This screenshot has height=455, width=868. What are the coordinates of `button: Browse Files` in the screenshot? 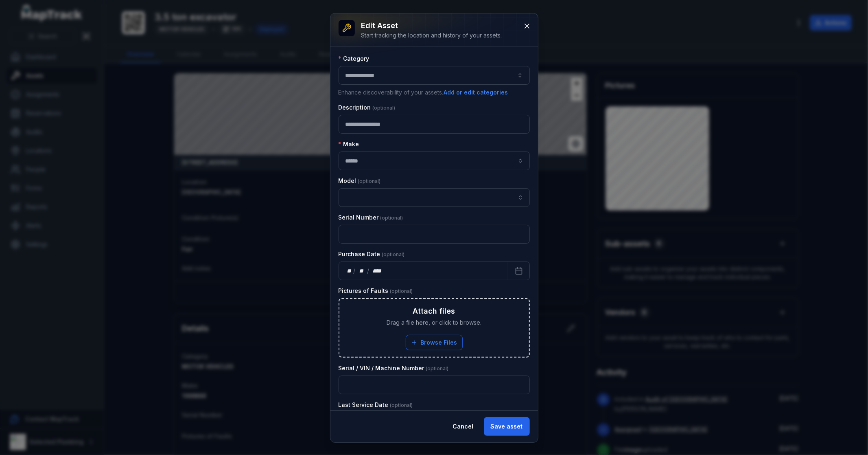 It's located at (434, 343).